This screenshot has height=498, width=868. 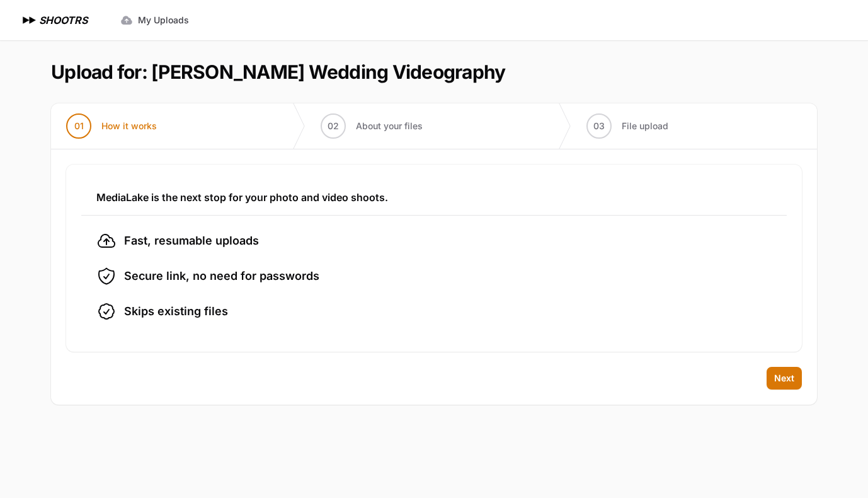 What do you see at coordinates (163, 21) in the screenshot?
I see `span: My Uploads` at bounding box center [163, 21].